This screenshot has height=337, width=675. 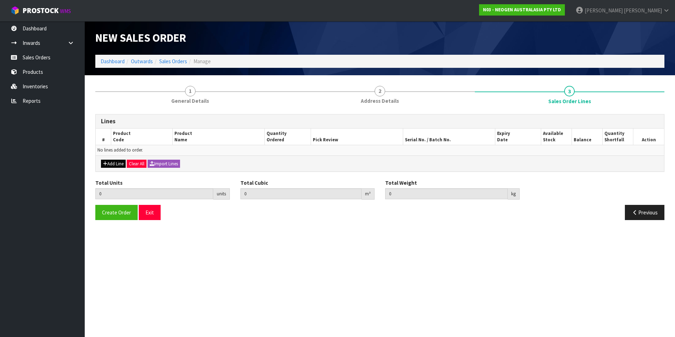 What do you see at coordinates (514, 194) in the screenshot?
I see `div: kg` at bounding box center [514, 194].